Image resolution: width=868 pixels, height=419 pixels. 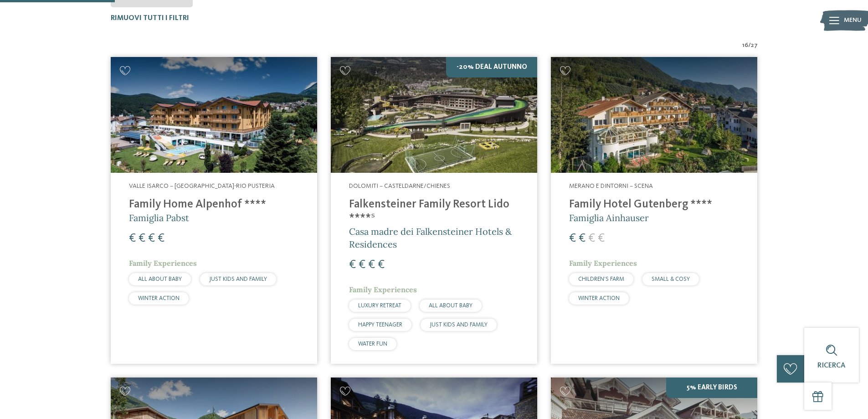 I want to click on span: 16, so click(x=745, y=46).